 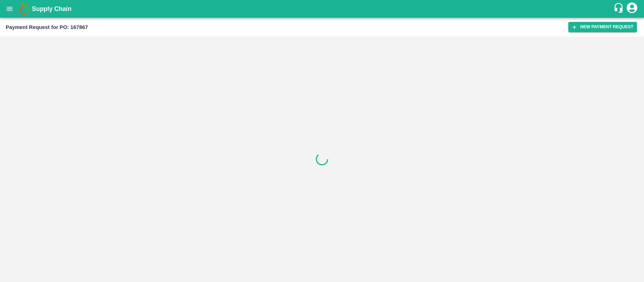 What do you see at coordinates (51, 9) in the screenshot?
I see `b: Supply Chain` at bounding box center [51, 9].